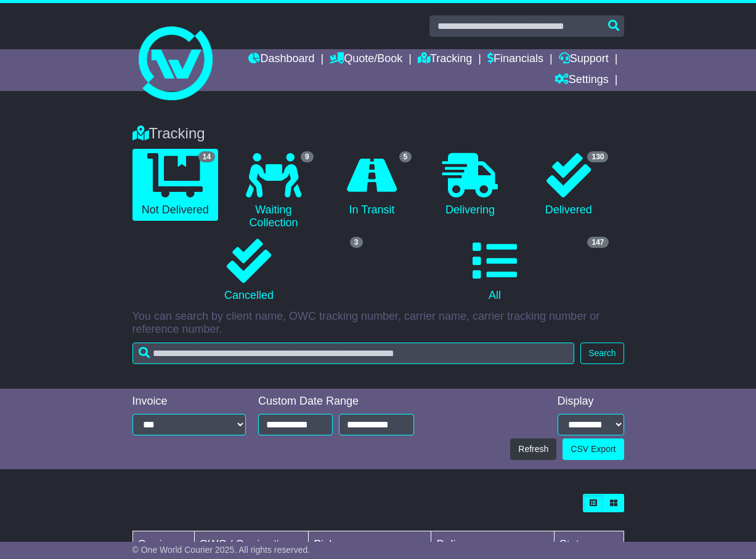 The height and width of the screenshot is (559, 756). What do you see at coordinates (251, 545) in the screenshot?
I see `td: OWC / Carrier #` at bounding box center [251, 545].